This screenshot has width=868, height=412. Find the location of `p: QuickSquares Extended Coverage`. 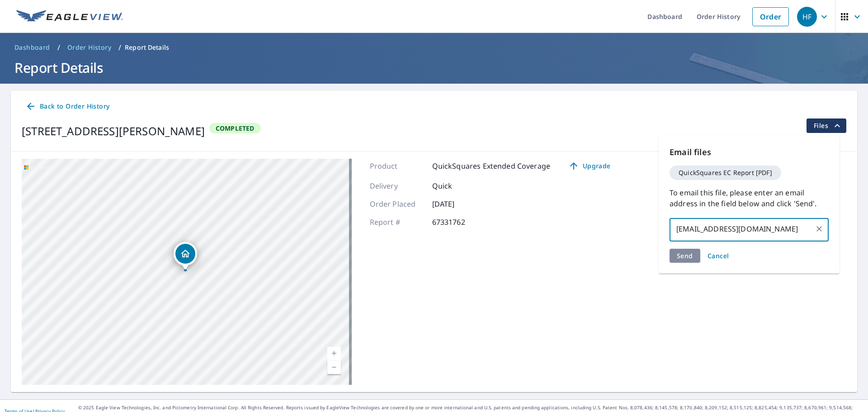

p: QuickSquares Extended Coverage is located at coordinates (492, 165).